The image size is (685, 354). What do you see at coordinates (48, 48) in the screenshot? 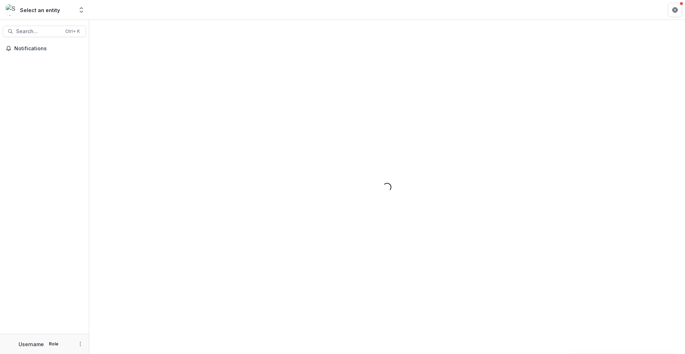
I see `span: Notifications` at bounding box center [48, 48].